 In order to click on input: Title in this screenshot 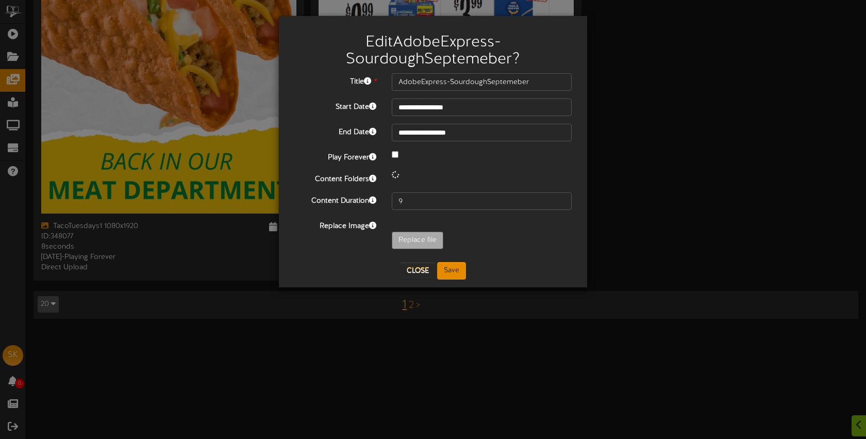, I will do `click(482, 82)`.